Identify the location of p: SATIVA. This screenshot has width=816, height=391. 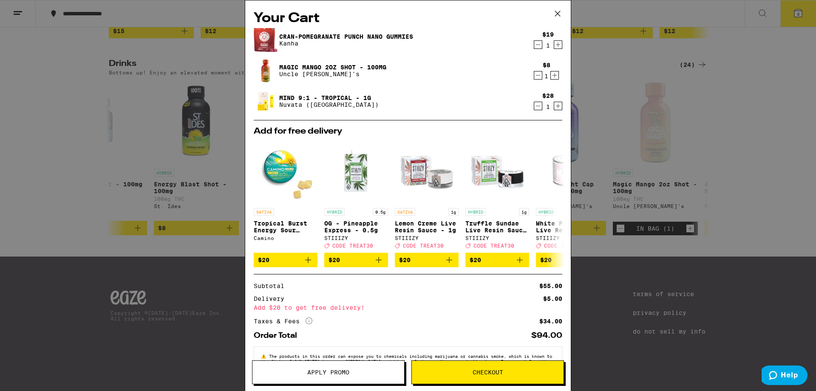
(405, 212).